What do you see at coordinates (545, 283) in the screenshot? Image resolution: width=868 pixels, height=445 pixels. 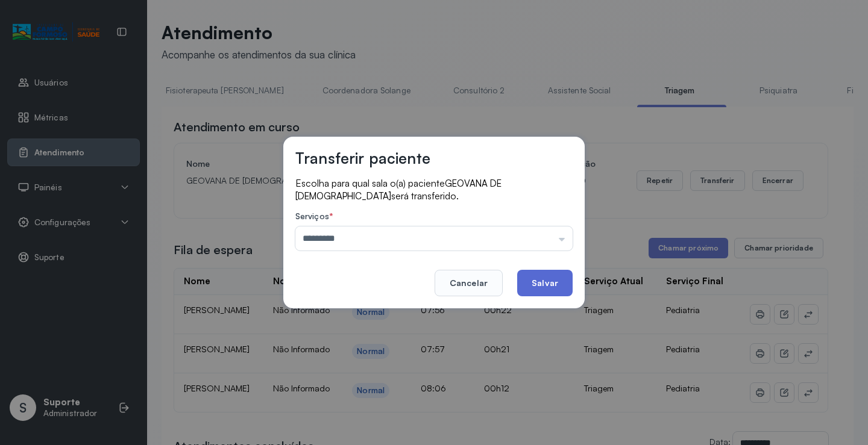 I see `button: Salvar` at bounding box center [545, 283].